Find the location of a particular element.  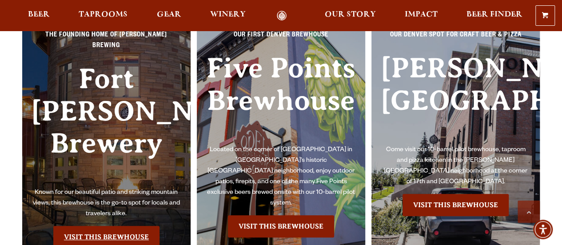

span: Gear is located at coordinates (169, 15).